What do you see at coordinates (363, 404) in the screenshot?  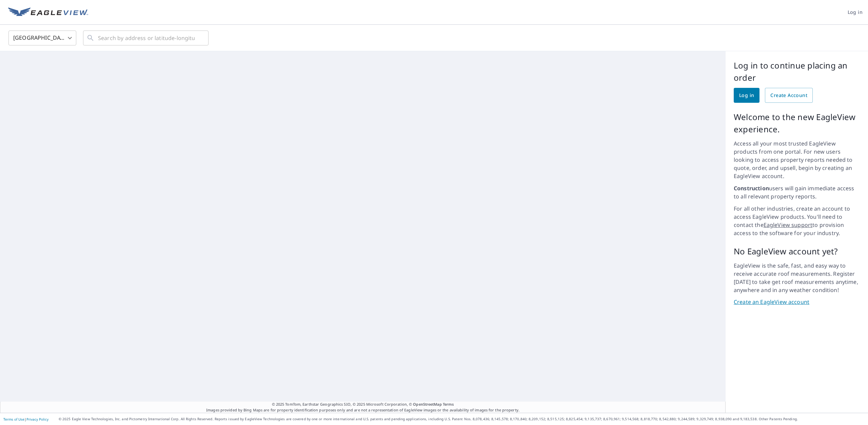 I see `span: © 2025 TomTom, Earthstar Geographics SIO, © 2025 Microsoft Corporation, ©` at bounding box center [363, 404].